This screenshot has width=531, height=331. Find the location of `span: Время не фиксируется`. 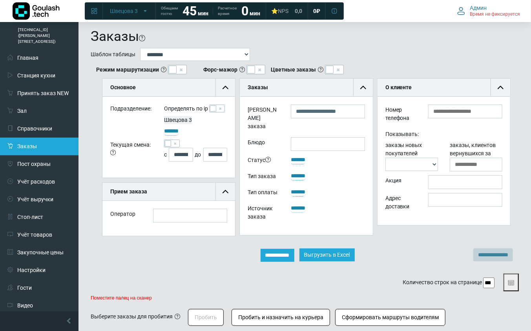

span: Время не фиксируется is located at coordinates (495, 15).